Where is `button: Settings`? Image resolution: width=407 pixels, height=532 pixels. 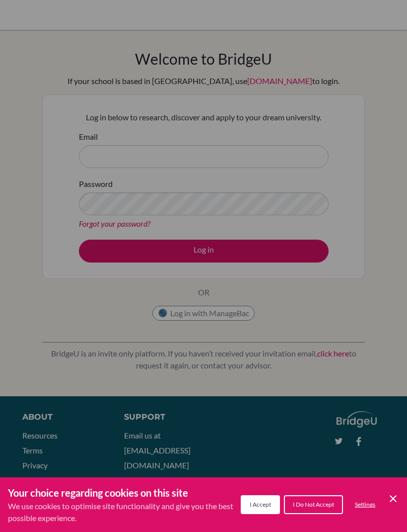 button: Settings is located at coordinates (365, 504).